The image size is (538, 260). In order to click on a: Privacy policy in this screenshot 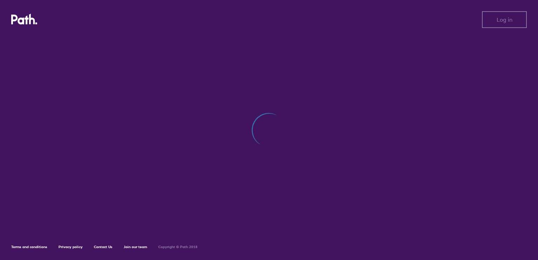, I will do `click(70, 247)`.